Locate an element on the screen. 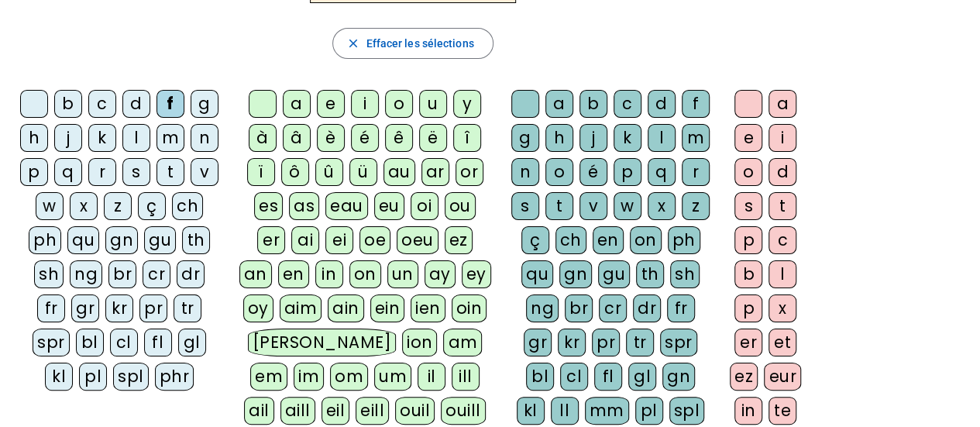 The width and height of the screenshot is (980, 427). div: ain is located at coordinates (345, 308).